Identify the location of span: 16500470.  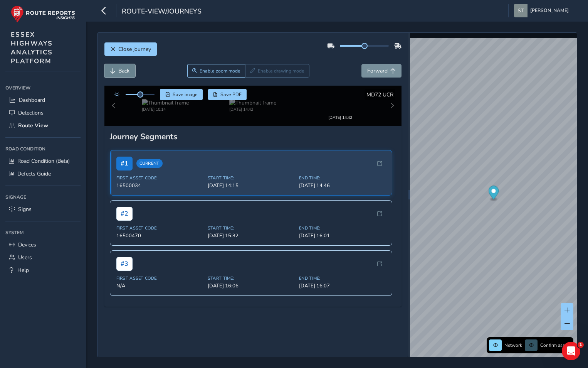
(160, 228).